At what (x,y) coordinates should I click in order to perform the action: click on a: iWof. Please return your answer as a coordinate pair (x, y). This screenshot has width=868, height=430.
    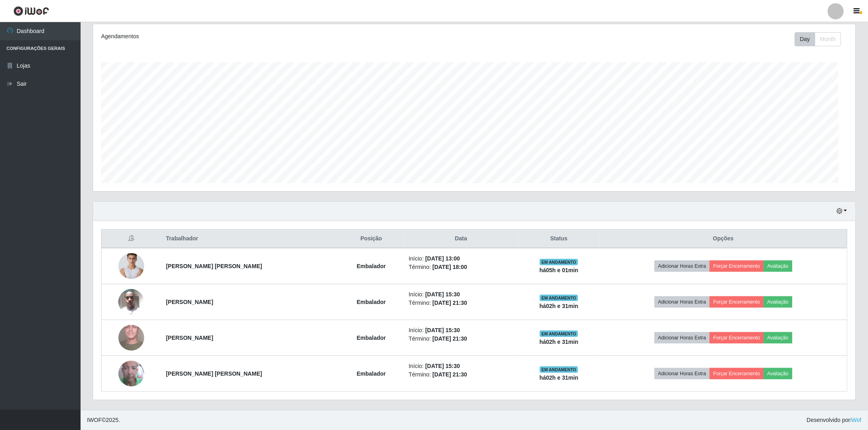
    Looking at the image, I should click on (856, 420).